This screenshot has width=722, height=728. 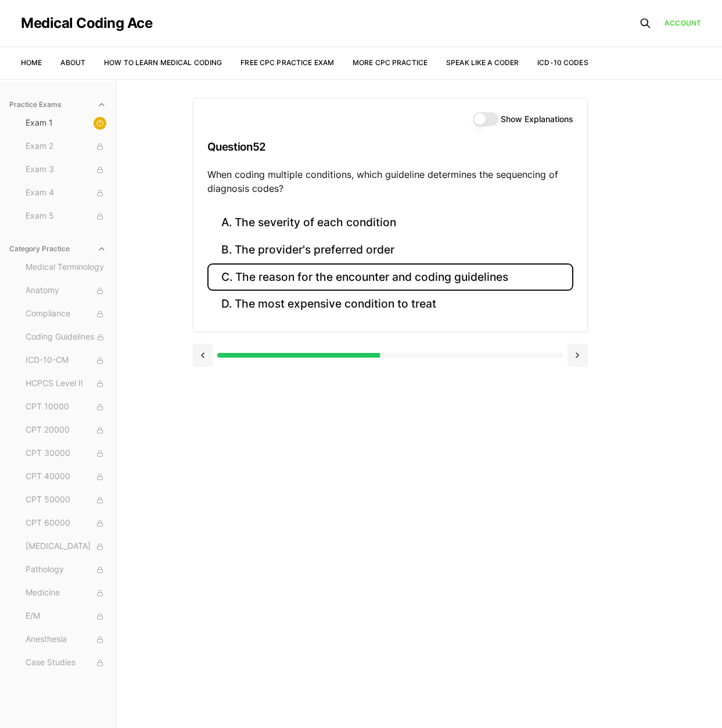 I want to click on button: E/M, so click(x=66, y=616).